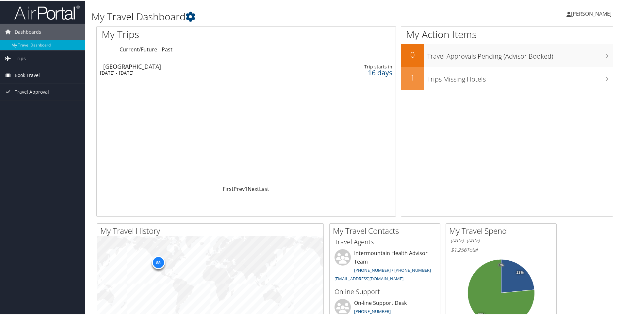 The width and height of the screenshot is (622, 315). Describe the element at coordinates (212, 230) in the screenshot. I see `h2: My Travel History` at that location.